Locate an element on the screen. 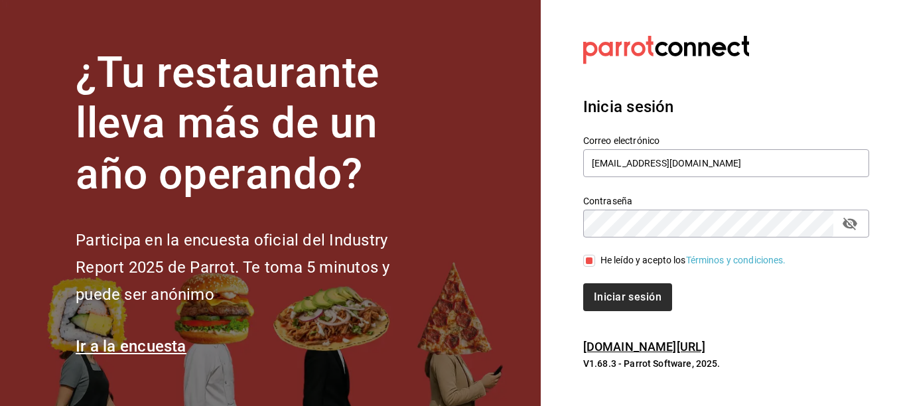 Image resolution: width=901 pixels, height=406 pixels. h1: ¿Tu restaurante lleva más de un año operando? is located at coordinates (255, 124).